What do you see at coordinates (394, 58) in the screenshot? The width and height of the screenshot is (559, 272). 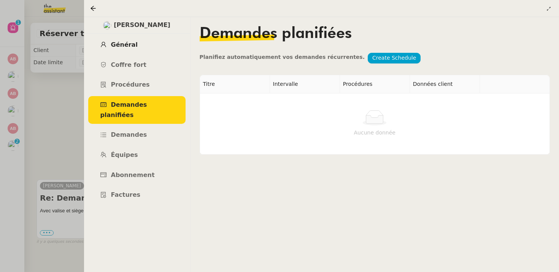 I see `button: Create Schedule` at bounding box center [394, 58].